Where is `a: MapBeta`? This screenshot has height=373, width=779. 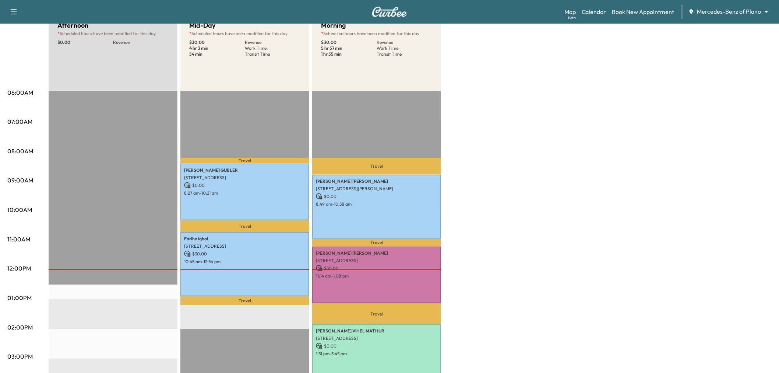 a: MapBeta is located at coordinates (570, 12).